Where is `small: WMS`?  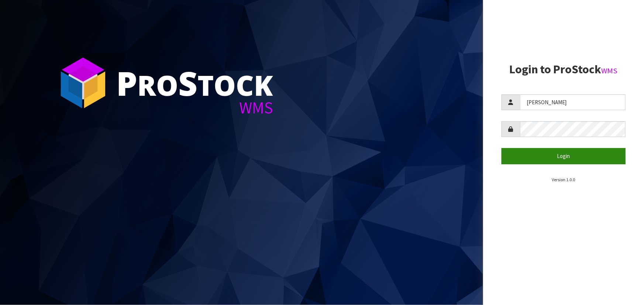
small: WMS is located at coordinates (610, 71).